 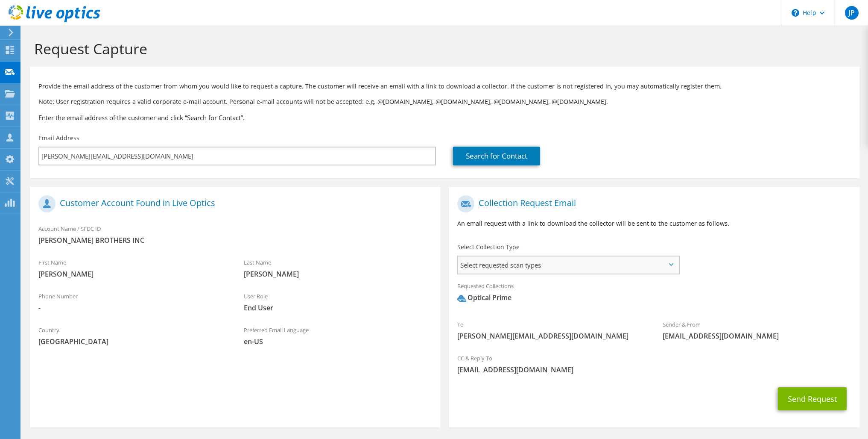 I want to click on div: First Name, so click(x=132, y=268).